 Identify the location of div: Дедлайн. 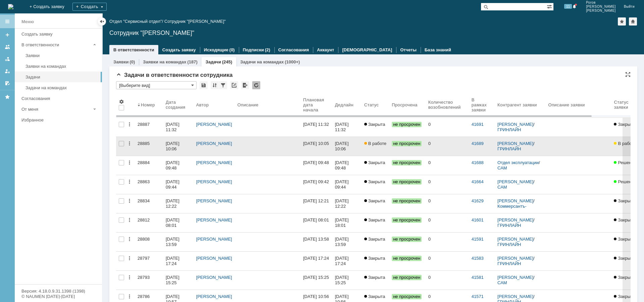
(344, 105).